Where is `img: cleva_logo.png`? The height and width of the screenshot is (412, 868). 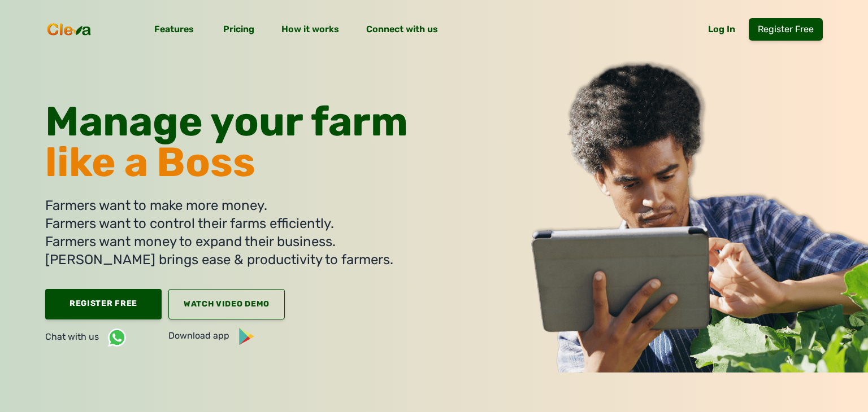 img: cleva_logo.png is located at coordinates (69, 30).